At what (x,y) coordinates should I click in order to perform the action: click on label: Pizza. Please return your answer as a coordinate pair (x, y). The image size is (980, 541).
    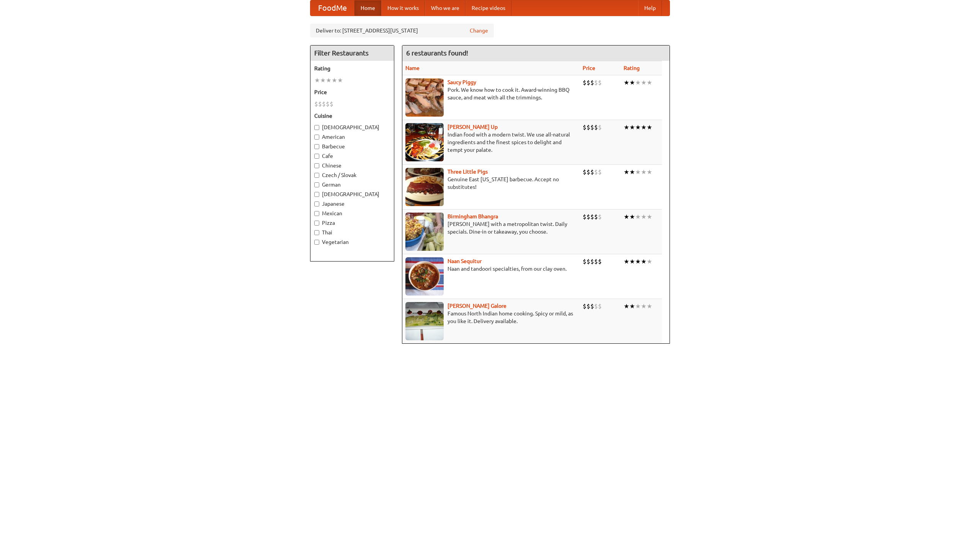
    Looking at the image, I should click on (353, 223).